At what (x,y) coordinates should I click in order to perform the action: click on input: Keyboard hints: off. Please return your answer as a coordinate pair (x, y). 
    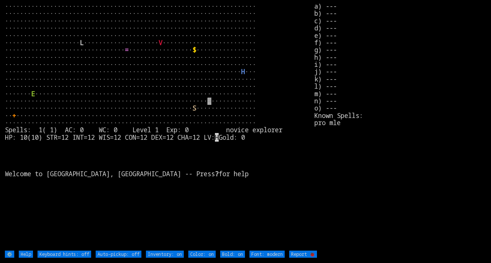
    Looking at the image, I should click on (64, 254).